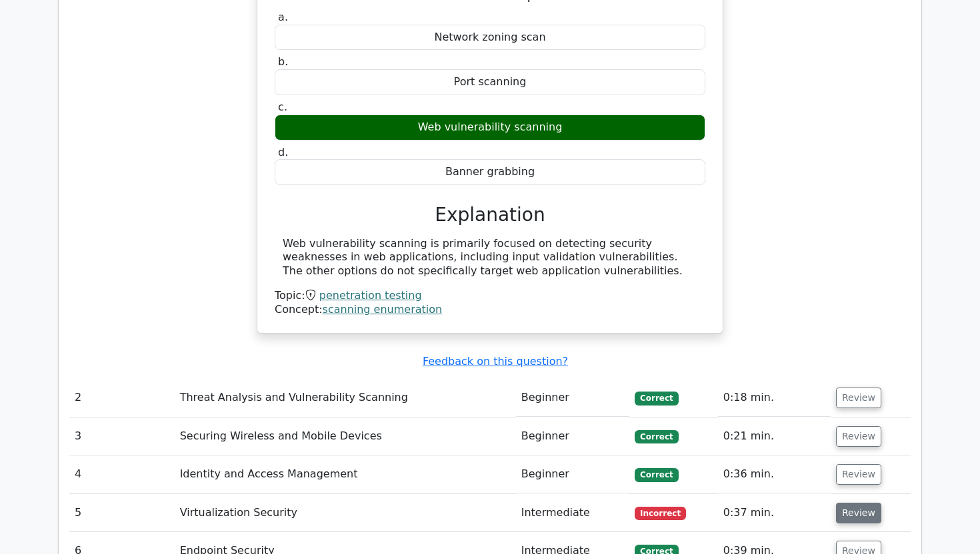 The height and width of the screenshot is (554, 980). Describe the element at coordinates (774, 474) in the screenshot. I see `td: 0:36 min.` at that location.